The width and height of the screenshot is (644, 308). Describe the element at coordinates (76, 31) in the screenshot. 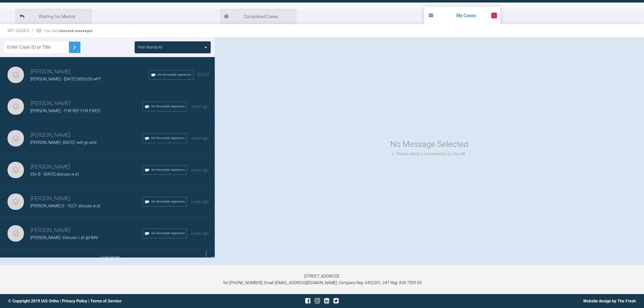

I see `strong: 2 unread messages` at that location.